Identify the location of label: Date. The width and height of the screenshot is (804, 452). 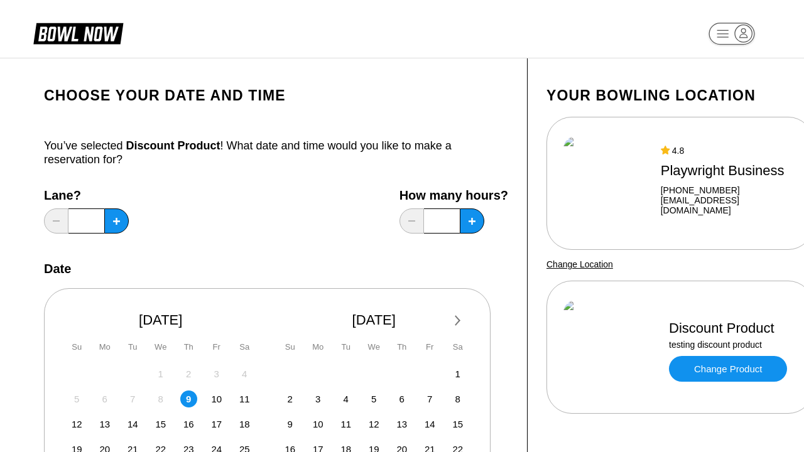
(57, 269).